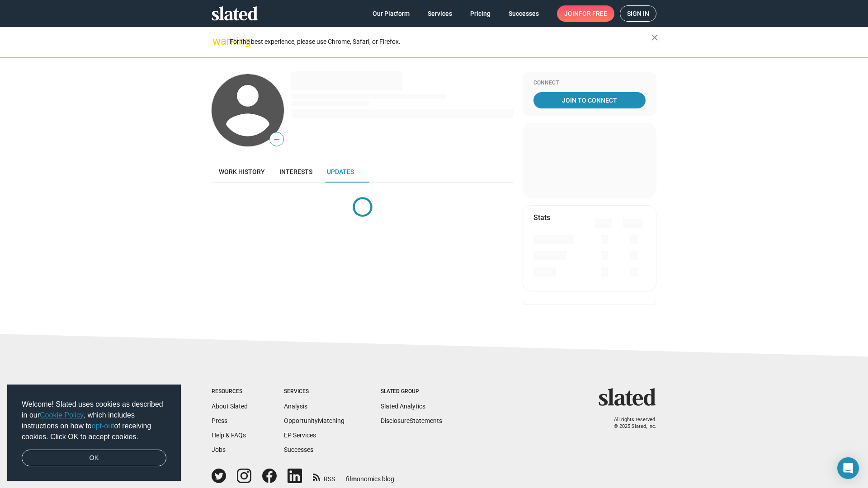 The width and height of the screenshot is (868, 488). I want to click on a: Services, so click(440, 14).